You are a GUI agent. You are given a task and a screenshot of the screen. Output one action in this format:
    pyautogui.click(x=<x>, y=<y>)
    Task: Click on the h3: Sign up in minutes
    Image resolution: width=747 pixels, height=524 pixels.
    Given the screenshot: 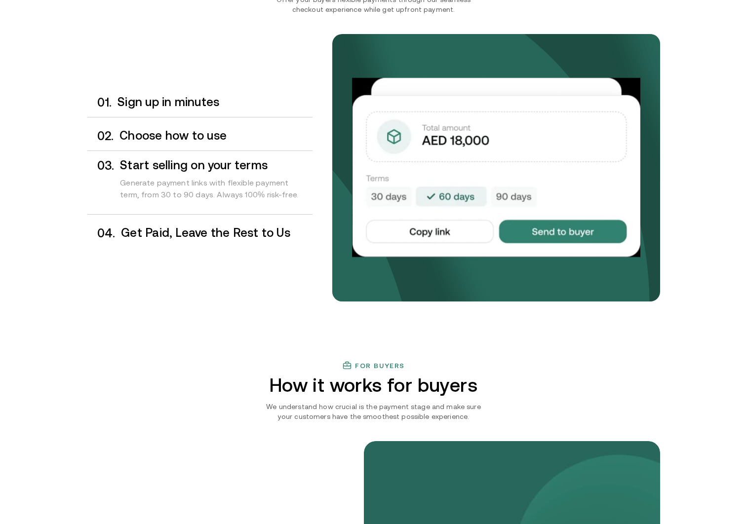 What is the action you would take?
    pyautogui.click(x=215, y=102)
    